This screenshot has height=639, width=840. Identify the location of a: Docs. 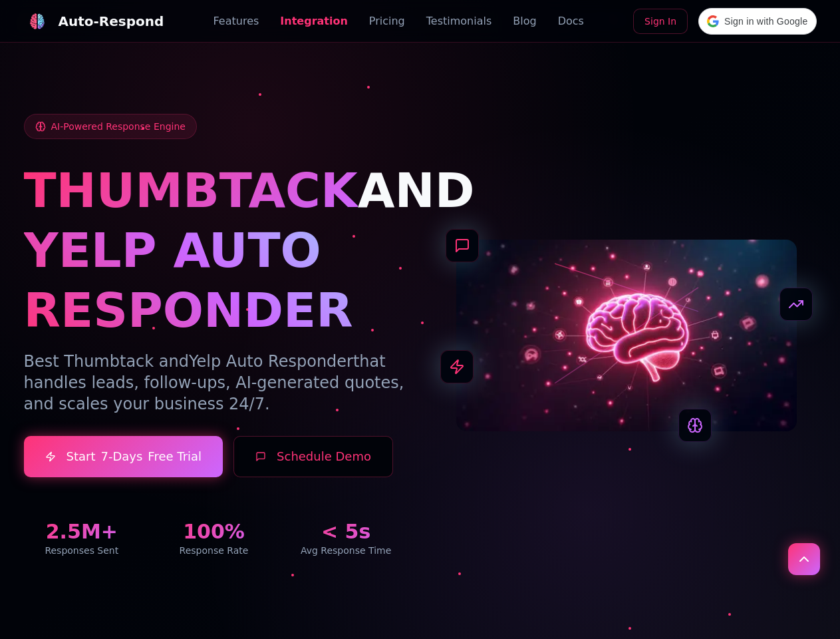
(570, 22).